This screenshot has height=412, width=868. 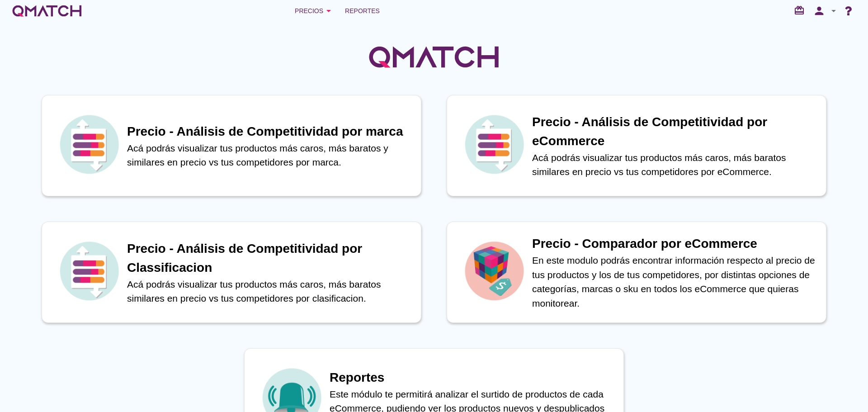 I want to click on p: Acá podrás visualizar tus productos más caros, más baratos y similares en precio vs tus competido..., so click(x=269, y=155).